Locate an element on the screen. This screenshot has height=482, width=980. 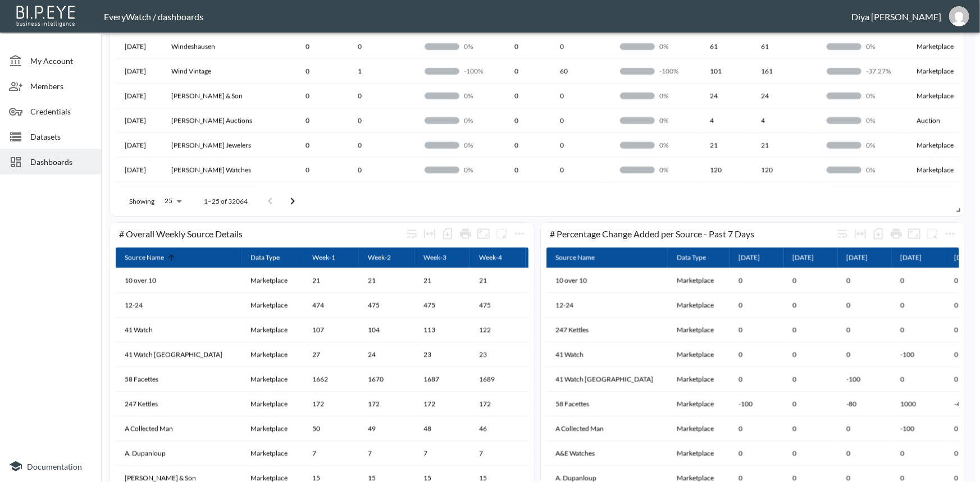
th: William May is located at coordinates (229, 195).